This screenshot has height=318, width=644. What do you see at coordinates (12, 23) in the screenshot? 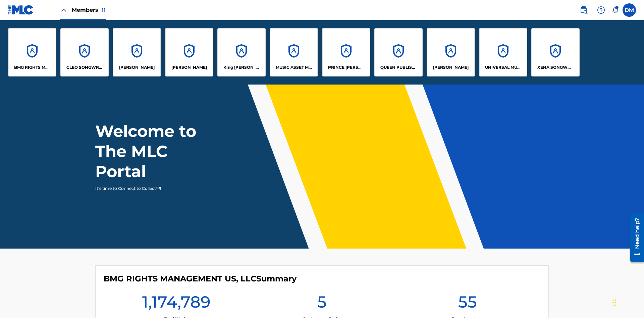
I see `div: Need help?` at bounding box center [12, 23].